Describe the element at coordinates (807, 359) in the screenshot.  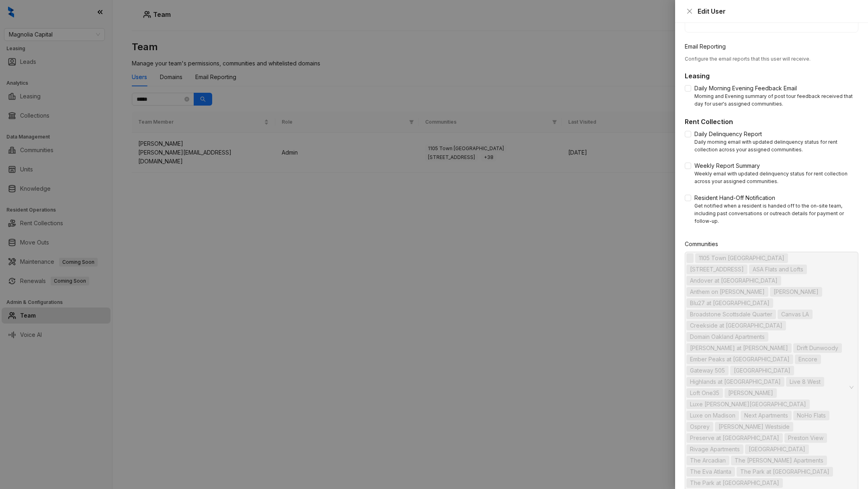
I see `span: Encore` at that location.